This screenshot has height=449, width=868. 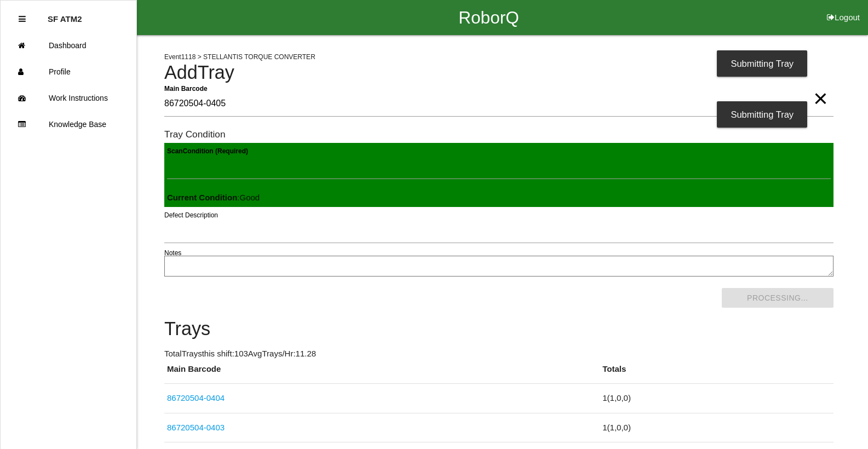 I want to click on span: Event 1118 > STELLANTIS TORQUE CONVERTER, so click(x=240, y=57).